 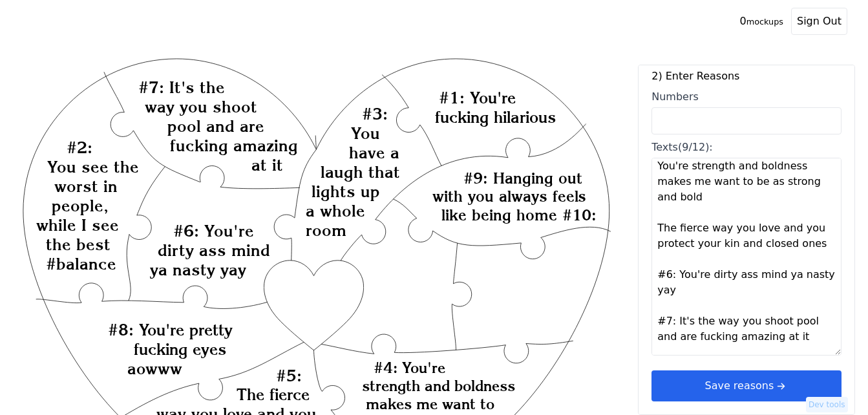 I want to click on text: have a, so click(x=374, y=153).